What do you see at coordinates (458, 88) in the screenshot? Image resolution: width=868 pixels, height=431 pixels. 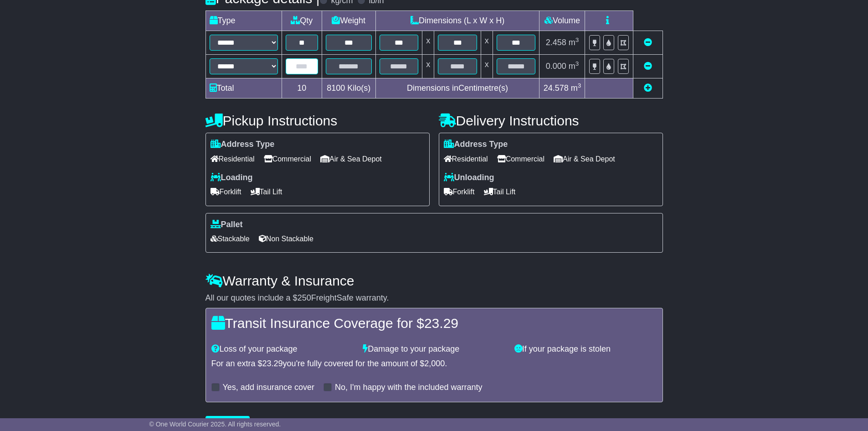 I see `td: Dimensions in Centimetre(s)` at bounding box center [458, 88].